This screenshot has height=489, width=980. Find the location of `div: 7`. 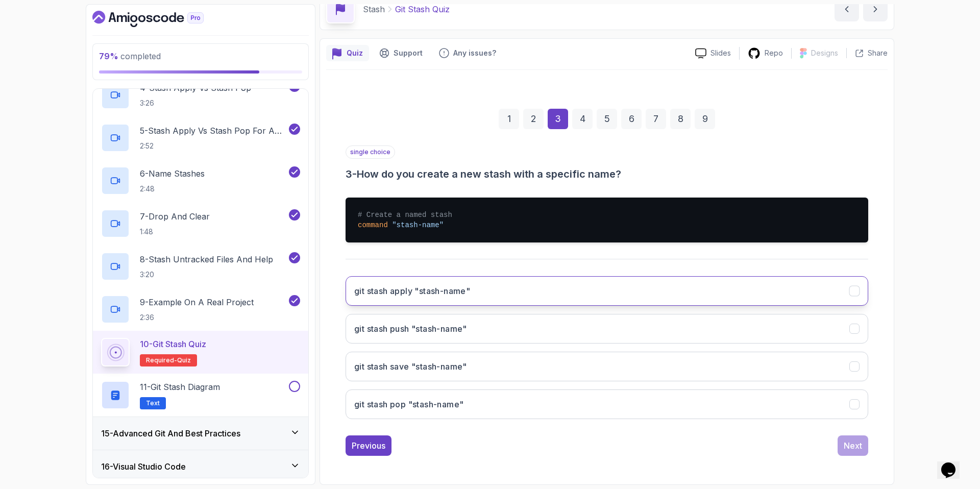

div: 7 is located at coordinates (656, 119).